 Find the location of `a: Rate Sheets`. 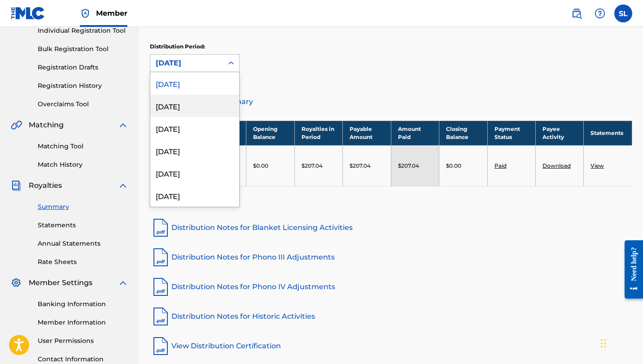

a: Rate Sheets is located at coordinates (83, 262).